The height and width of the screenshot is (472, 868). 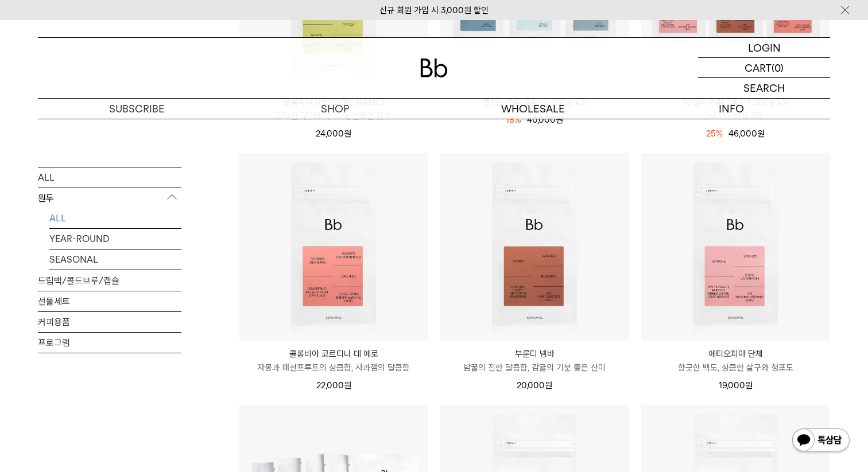 What do you see at coordinates (115, 259) in the screenshot?
I see `a: SEASONAL` at bounding box center [115, 259].